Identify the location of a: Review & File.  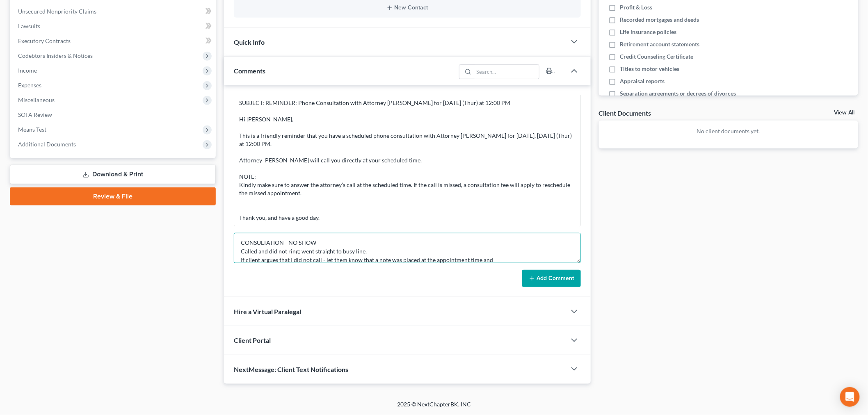
(113, 197).